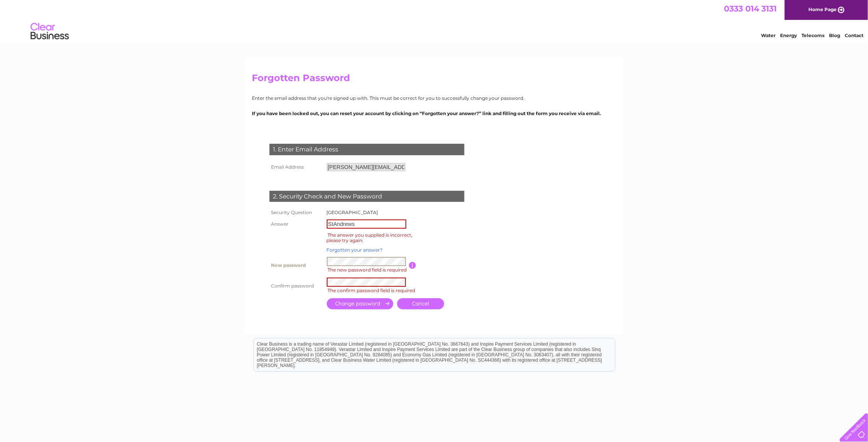 The width and height of the screenshot is (868, 442). What do you see at coordinates (354, 249) in the screenshot?
I see `a: Forgotten your answer?` at bounding box center [354, 249].